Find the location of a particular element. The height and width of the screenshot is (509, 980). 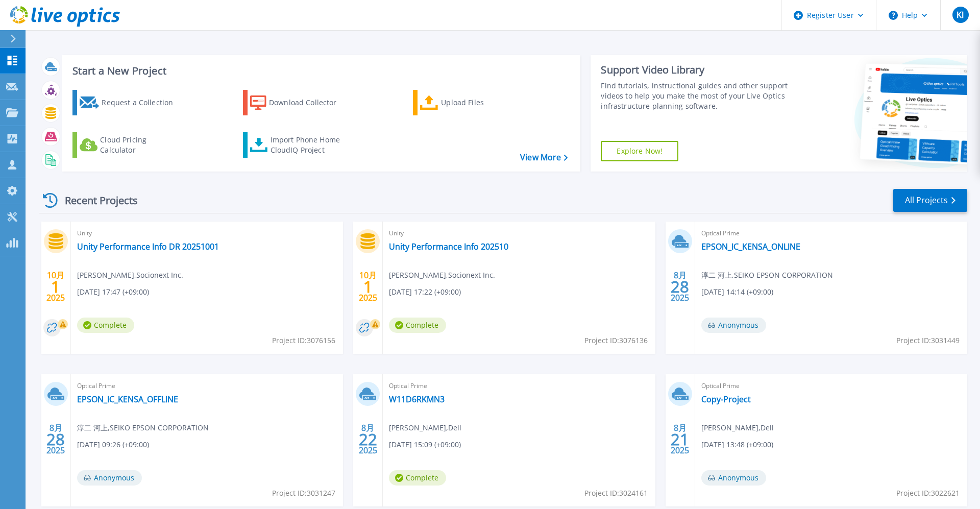

h3: Start a New Project is located at coordinates (320, 71).